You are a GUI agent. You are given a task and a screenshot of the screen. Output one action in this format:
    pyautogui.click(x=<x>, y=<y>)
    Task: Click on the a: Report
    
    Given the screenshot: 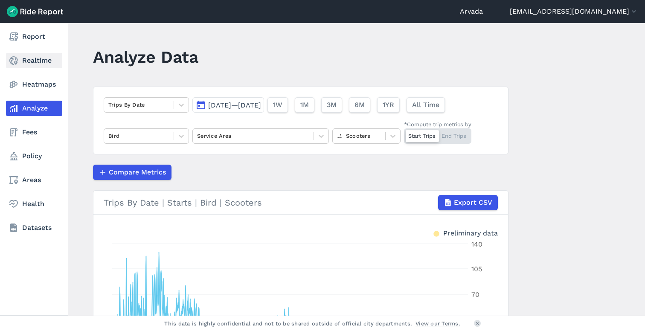 What is the action you would take?
    pyautogui.click(x=34, y=37)
    